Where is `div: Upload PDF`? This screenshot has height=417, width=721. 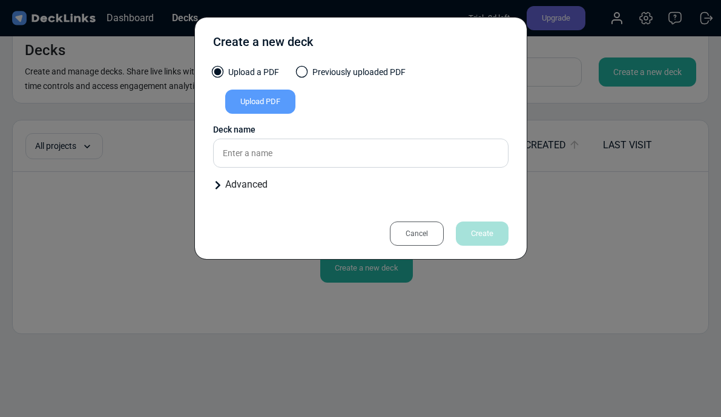 div: Upload PDF is located at coordinates (260, 102).